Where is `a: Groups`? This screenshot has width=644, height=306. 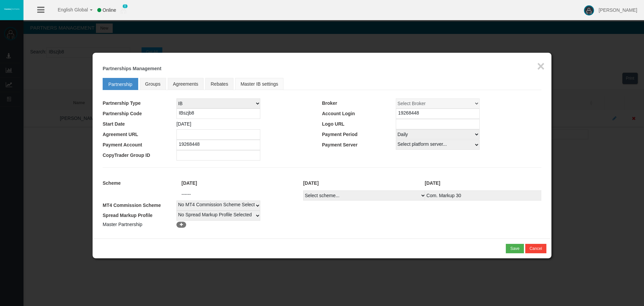 a: Groups is located at coordinates (153, 84).